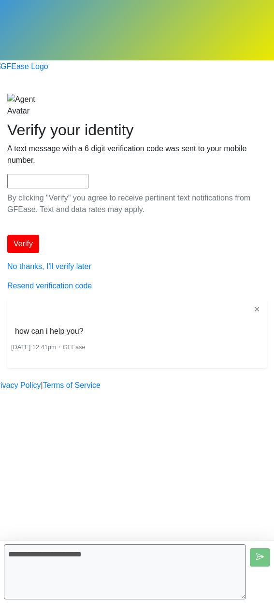 The image size is (274, 611). I want to click on img: Agent Avatar, so click(23, 105).